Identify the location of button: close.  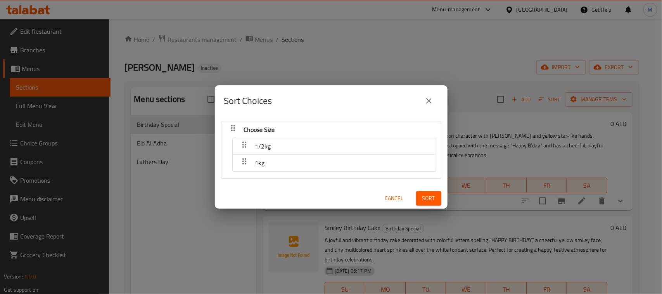
(429, 101).